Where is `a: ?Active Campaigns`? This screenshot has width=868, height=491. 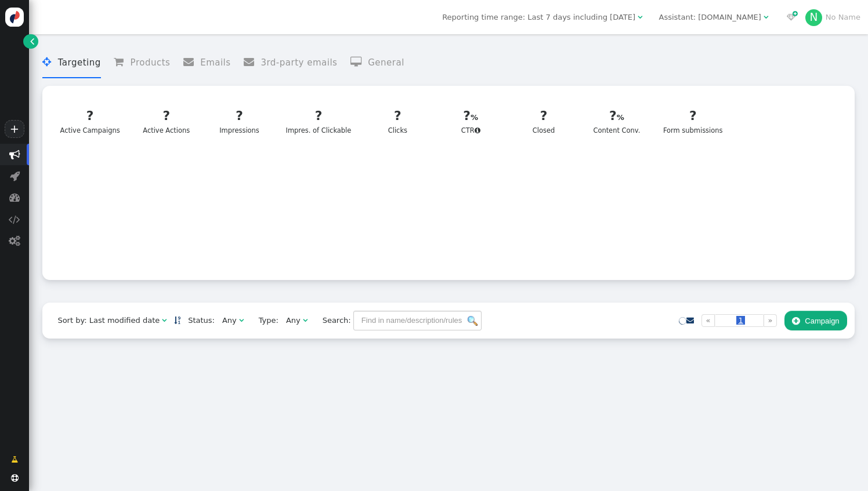
a: ?Active Campaigns is located at coordinates (90, 121).